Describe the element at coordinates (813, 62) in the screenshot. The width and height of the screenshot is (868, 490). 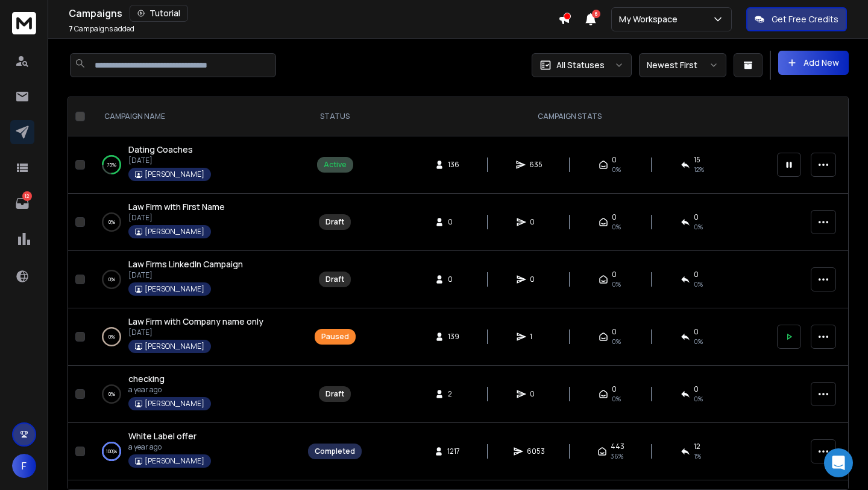
I see `button: Add New` at that location.